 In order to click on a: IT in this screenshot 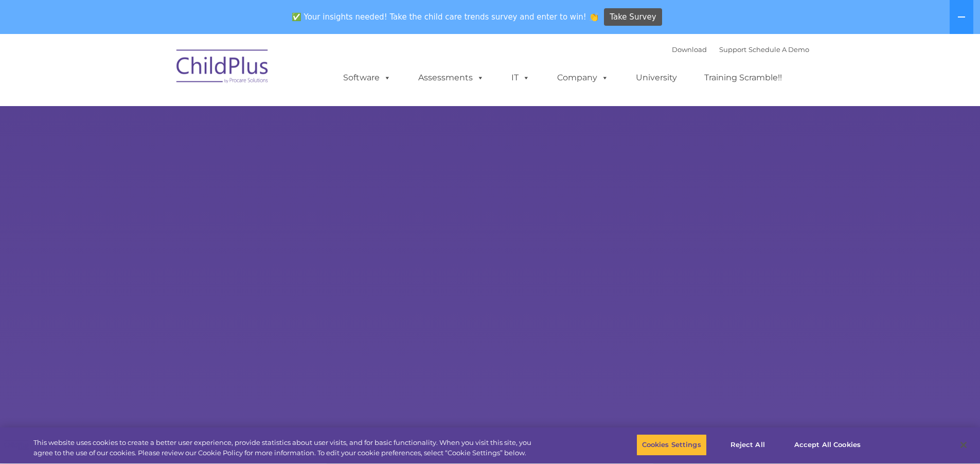, I will do `click(521, 78)`.